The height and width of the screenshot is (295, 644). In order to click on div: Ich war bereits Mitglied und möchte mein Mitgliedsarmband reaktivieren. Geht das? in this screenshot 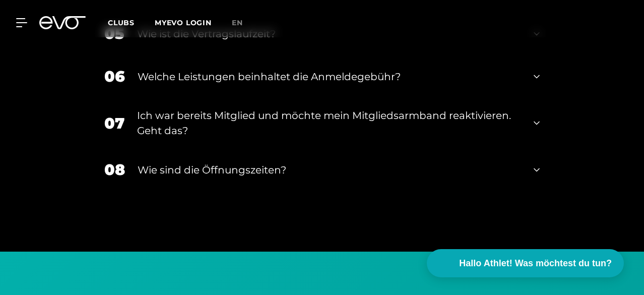, I will do `click(329, 123)`.